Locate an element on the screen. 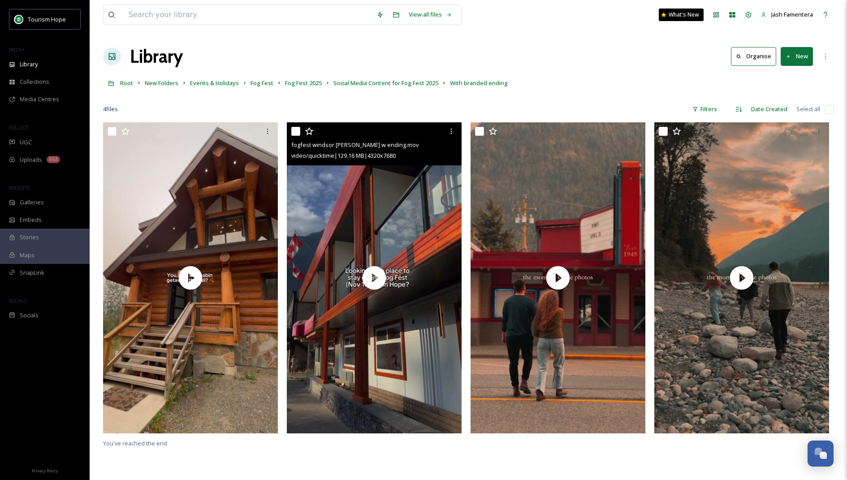 This screenshot has width=847, height=480. span: Uploads is located at coordinates (31, 159).